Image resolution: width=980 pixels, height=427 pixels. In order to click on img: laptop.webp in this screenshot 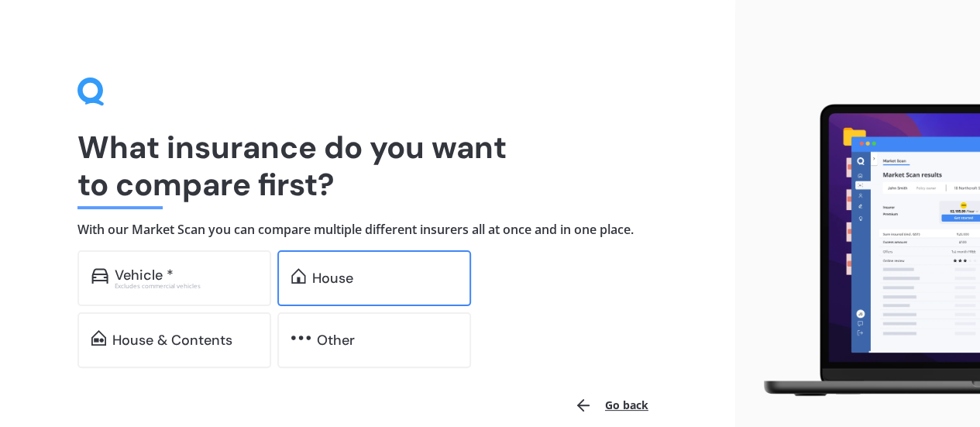, I will do `click(864, 251)`.